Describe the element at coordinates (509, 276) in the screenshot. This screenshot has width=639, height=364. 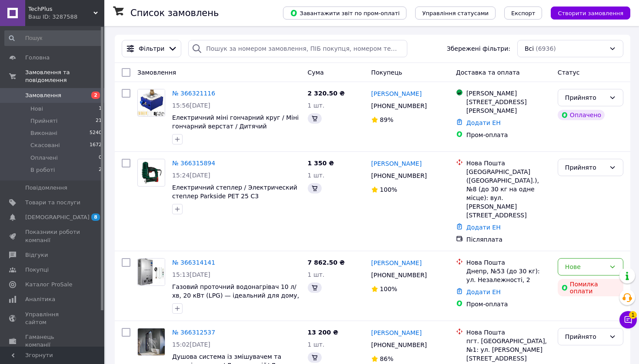
I see `div: Днепр, №53 (до 30 кг): ул. Незалежності, 2` at that location.